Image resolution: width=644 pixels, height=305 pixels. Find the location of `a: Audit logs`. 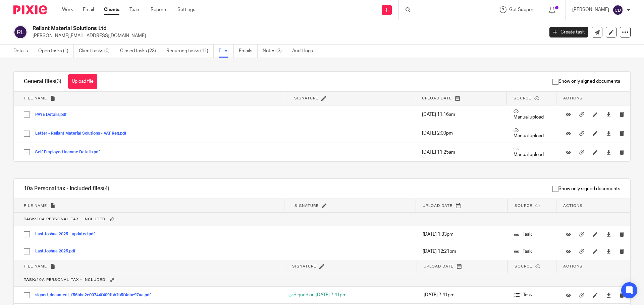

a: Audit logs is located at coordinates (305, 51).